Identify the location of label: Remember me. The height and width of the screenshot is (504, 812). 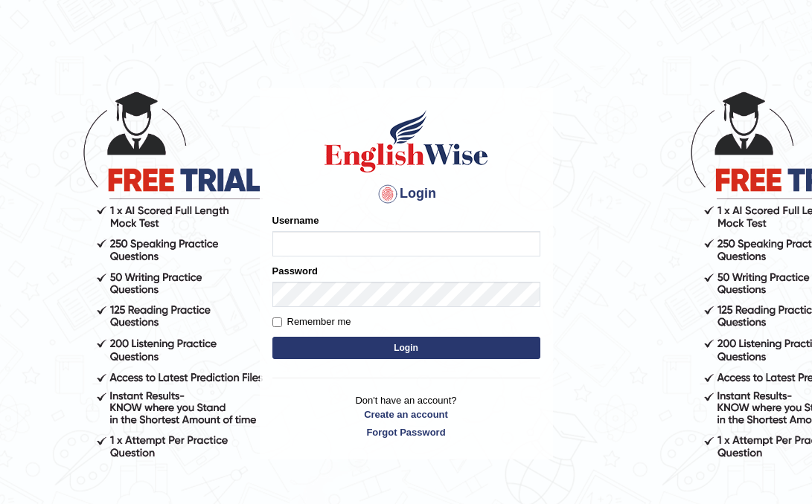
(312, 322).